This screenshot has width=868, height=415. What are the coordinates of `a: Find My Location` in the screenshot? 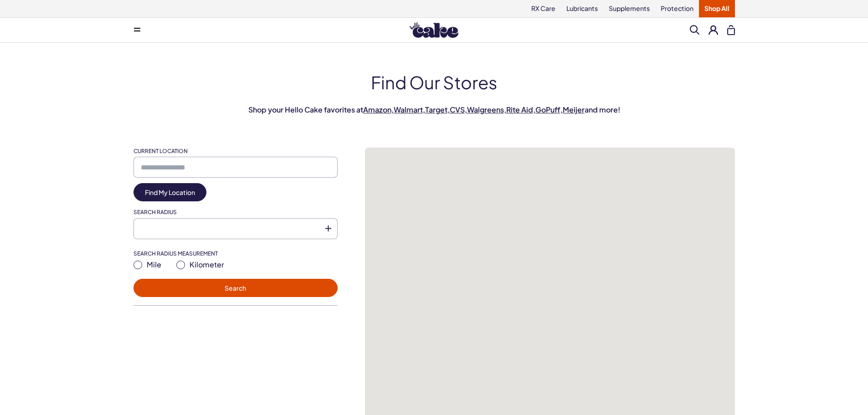 It's located at (170, 192).